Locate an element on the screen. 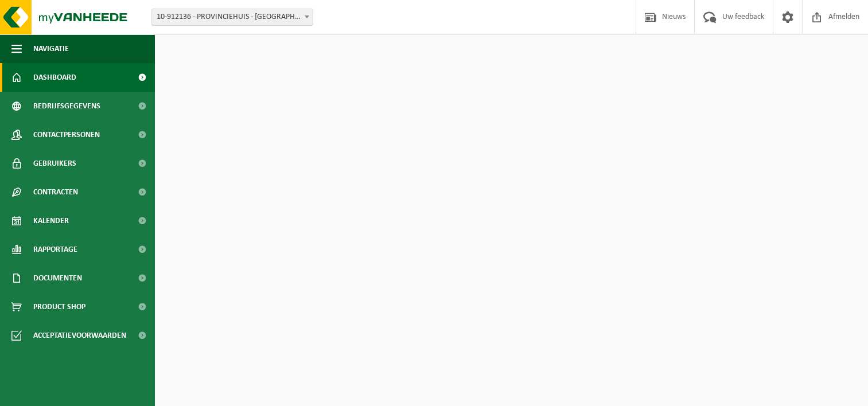 This screenshot has height=406, width=868. span: Dashboard is located at coordinates (55, 78).